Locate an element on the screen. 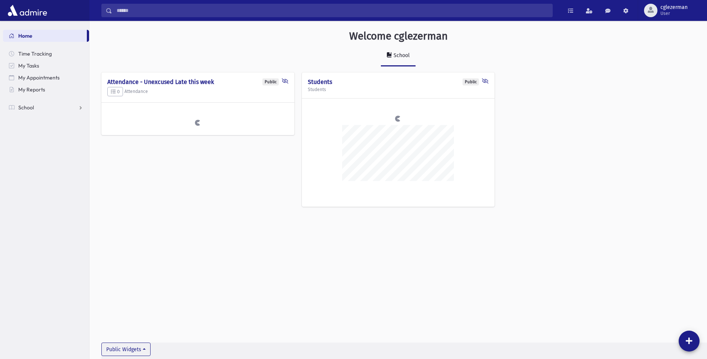  span: Home is located at coordinates (25, 36).